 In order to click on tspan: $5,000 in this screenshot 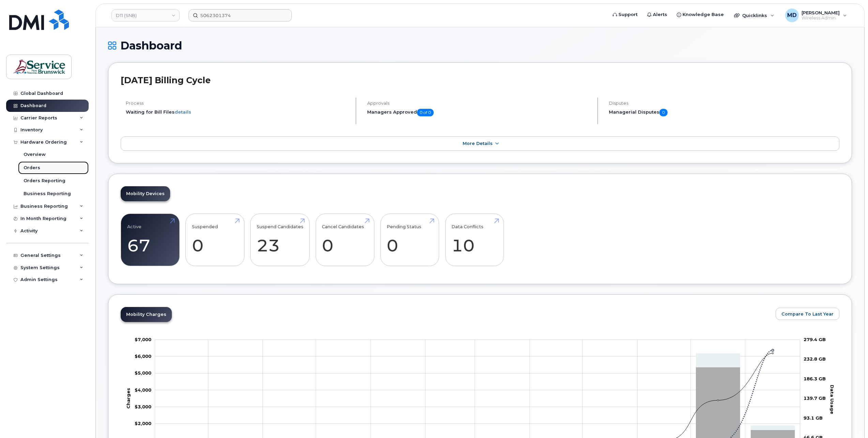, I will do `click(143, 373)`.